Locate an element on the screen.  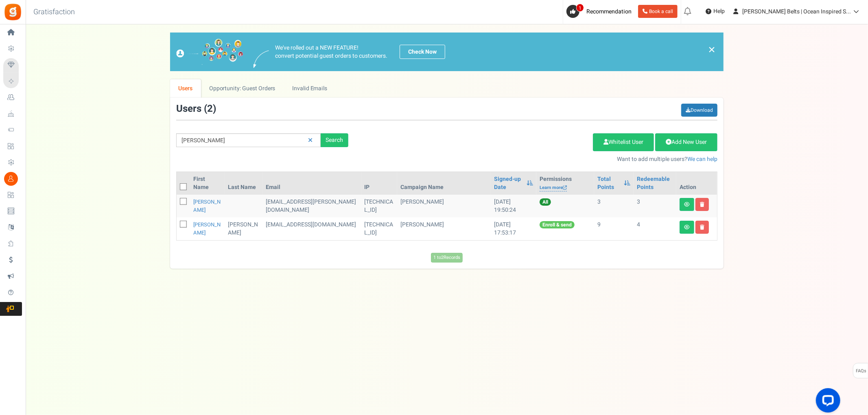
a: Opportunity: Guest Orders is located at coordinates (242, 88).